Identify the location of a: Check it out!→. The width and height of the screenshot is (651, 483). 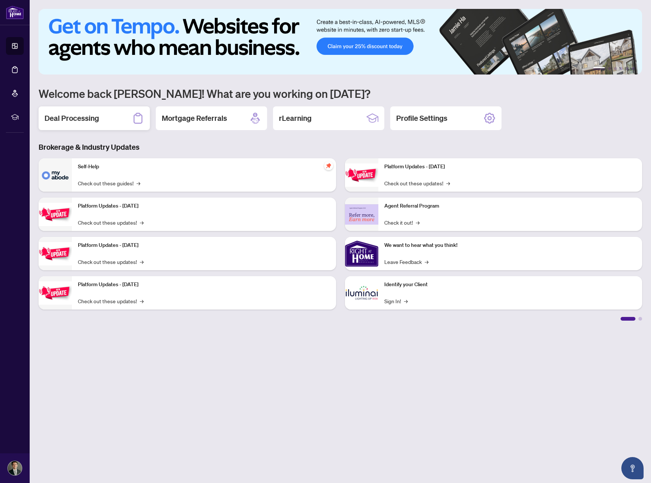
(402, 223).